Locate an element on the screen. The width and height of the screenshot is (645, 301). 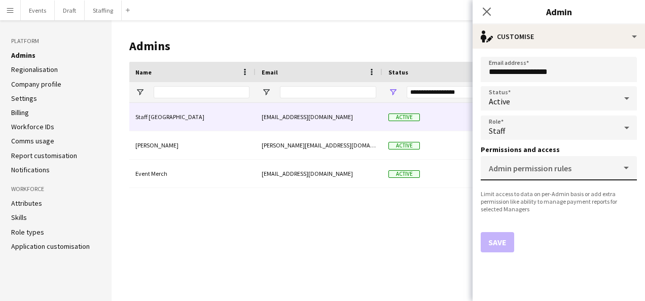
h3: Platform is located at coordinates (56, 41).